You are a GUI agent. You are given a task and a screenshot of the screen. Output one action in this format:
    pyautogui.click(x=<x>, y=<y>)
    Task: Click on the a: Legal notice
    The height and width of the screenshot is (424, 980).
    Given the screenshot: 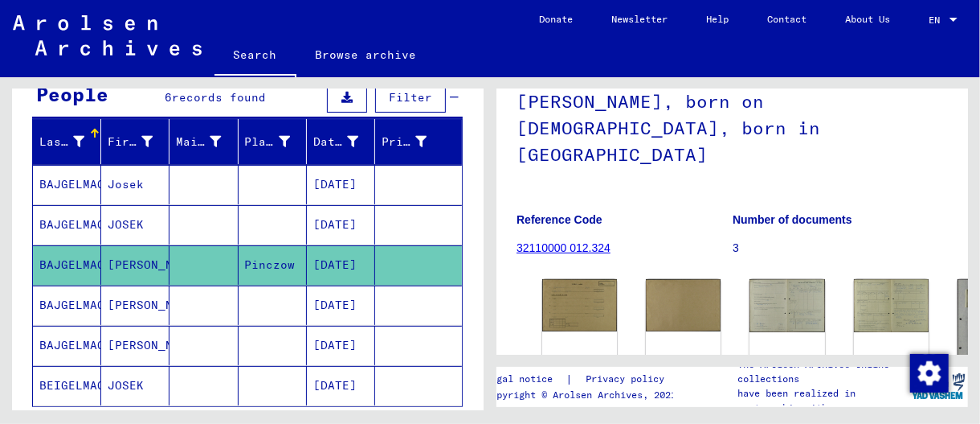 What is the action you would take?
    pyautogui.click(x=525, y=379)
    